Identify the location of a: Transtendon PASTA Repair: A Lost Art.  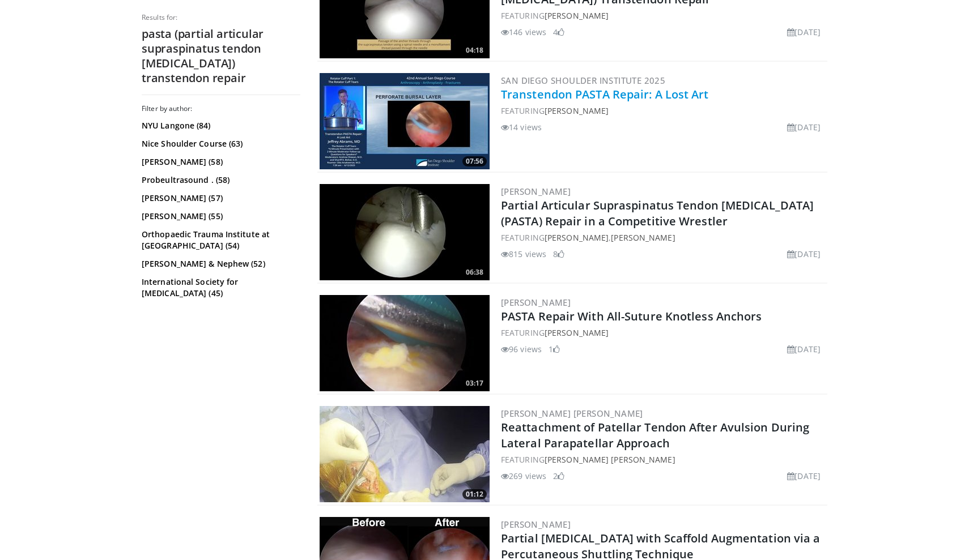
(605, 94).